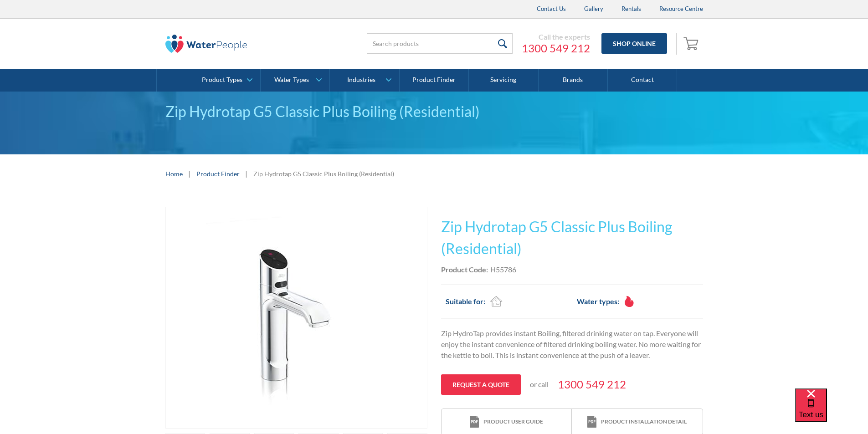 The height and width of the screenshot is (434, 868). I want to click on img: shopping cart, so click(692, 44).